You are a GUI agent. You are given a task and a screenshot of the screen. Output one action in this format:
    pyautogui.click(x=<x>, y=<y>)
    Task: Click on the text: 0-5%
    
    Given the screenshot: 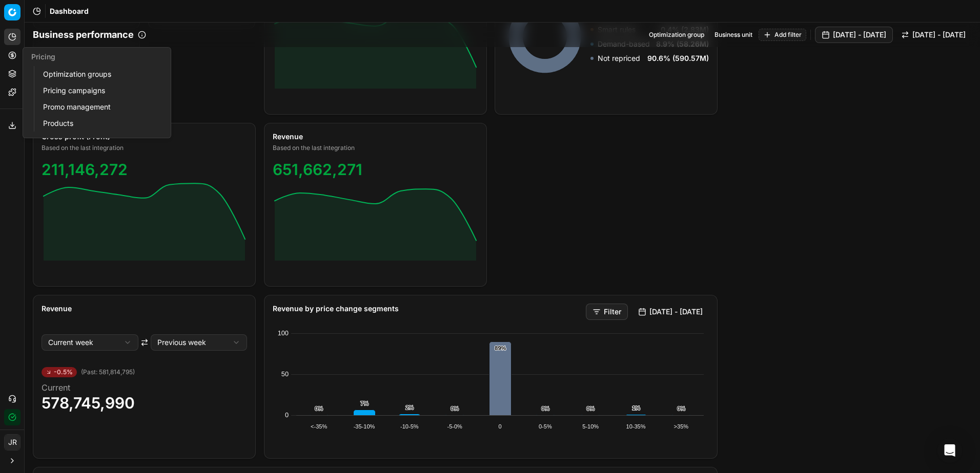 What is the action you would take?
    pyautogui.click(x=546, y=426)
    